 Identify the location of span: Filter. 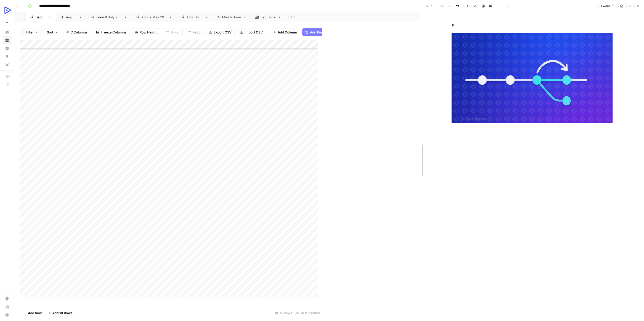
(30, 32).